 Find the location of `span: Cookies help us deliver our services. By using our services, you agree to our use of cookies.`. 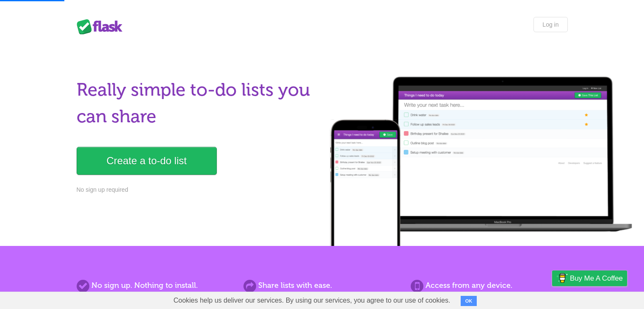

span: Cookies help us deliver our services. By using our services, you agree to our use of cookies. is located at coordinates (312, 300).